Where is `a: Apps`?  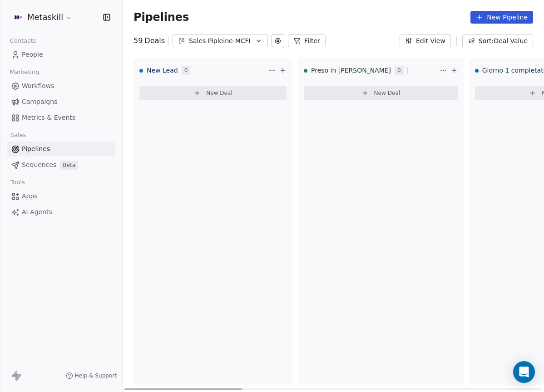
a: Apps is located at coordinates (61, 196).